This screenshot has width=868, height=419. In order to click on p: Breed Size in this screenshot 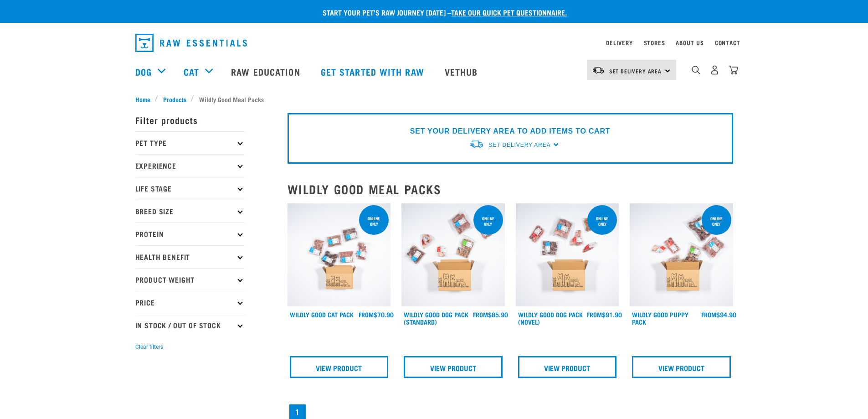, I will do `click(190, 211)`.